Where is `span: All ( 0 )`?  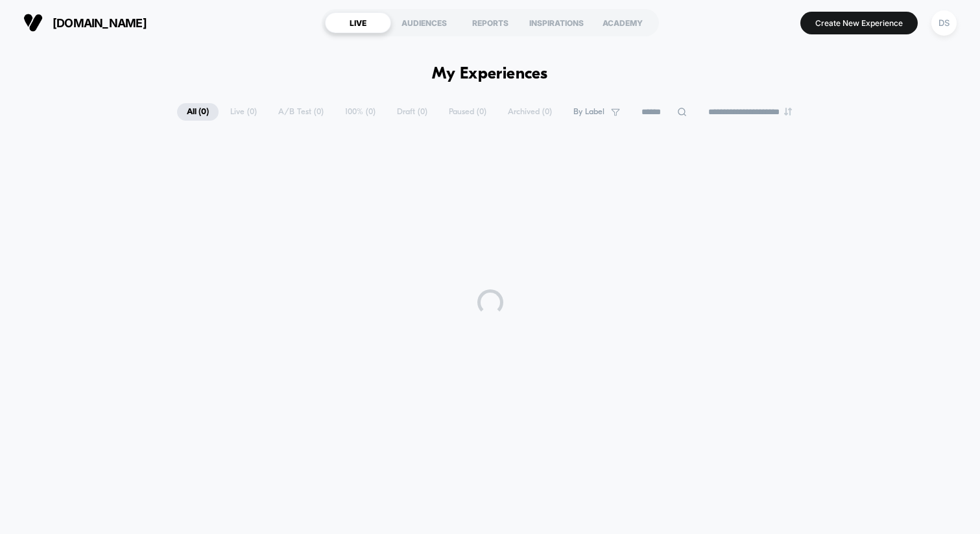
span: All ( 0 ) is located at coordinates (197, 112).